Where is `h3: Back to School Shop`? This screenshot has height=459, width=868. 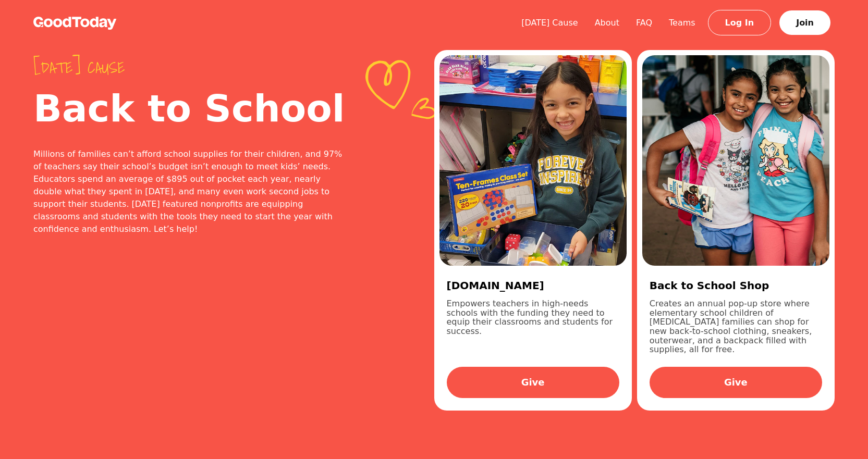
h3: Back to School Shop is located at coordinates (736, 286).